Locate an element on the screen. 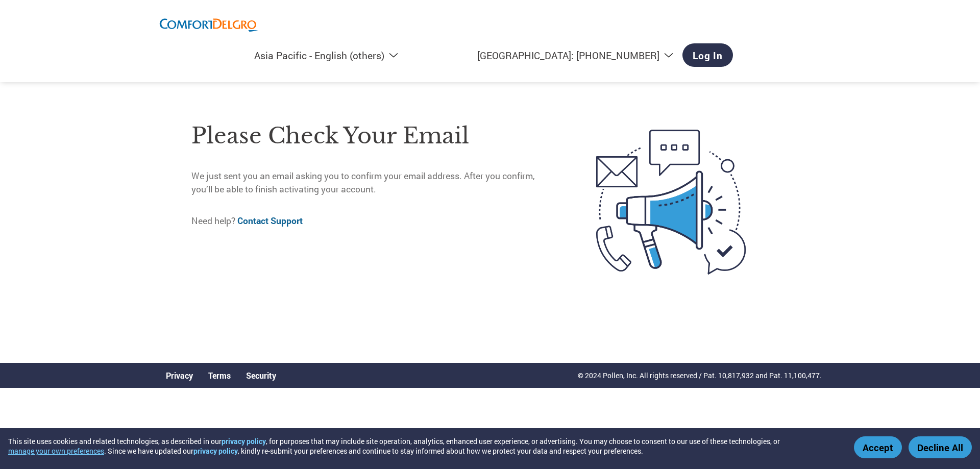 Image resolution: width=980 pixels, height=469 pixels. div: This site uses cookies and related technologies, as described in our , for purposes that may incl... is located at coordinates (424, 446).